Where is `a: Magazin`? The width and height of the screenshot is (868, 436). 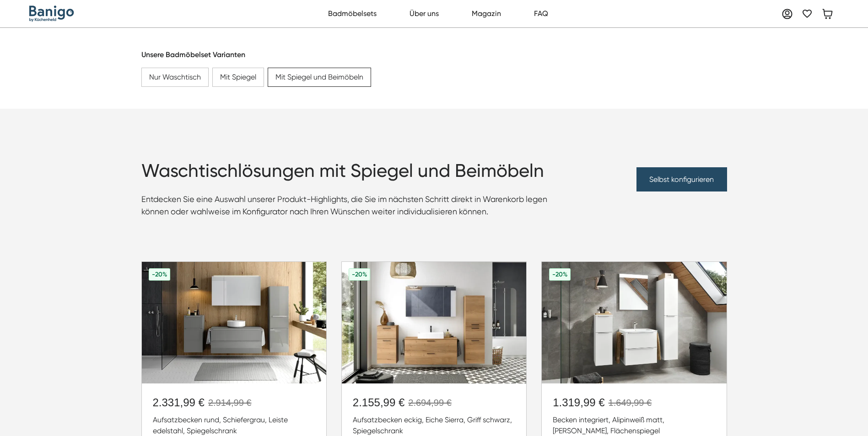 a: Magazin is located at coordinates (486, 14).